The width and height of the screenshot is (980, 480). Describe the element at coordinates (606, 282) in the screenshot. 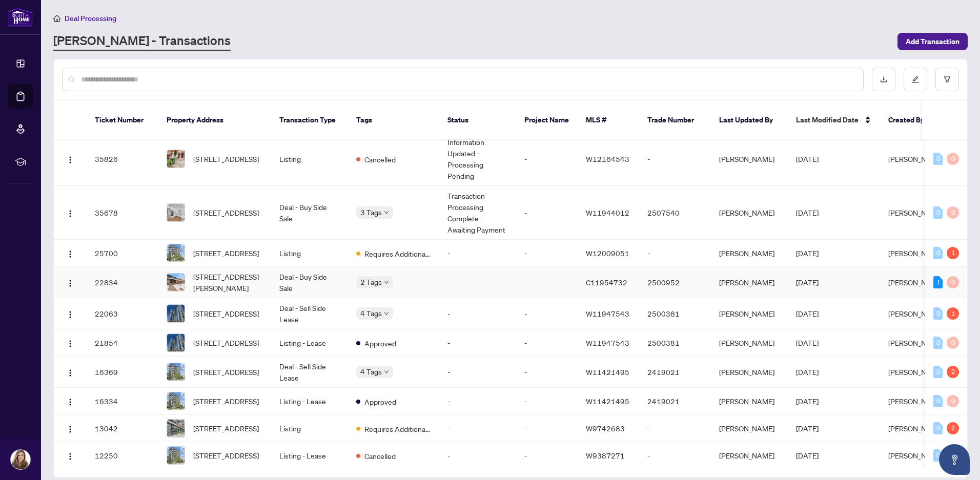

I see `span: C11954732` at that location.